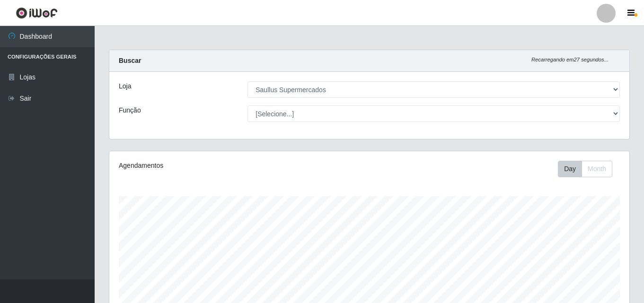  What do you see at coordinates (570, 60) in the screenshot?
I see `i: Recarregando em 27 segundos...` at bounding box center [570, 60].